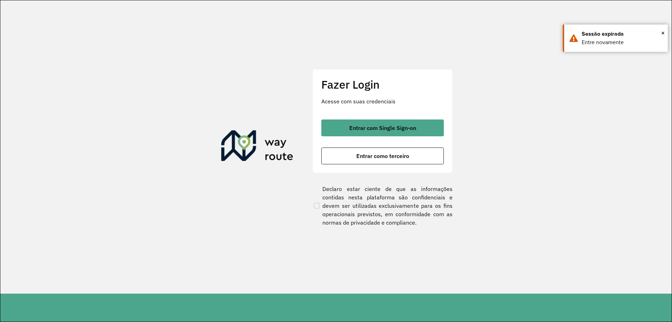  I want to click on span: Entrar como terceiro, so click(383, 156).